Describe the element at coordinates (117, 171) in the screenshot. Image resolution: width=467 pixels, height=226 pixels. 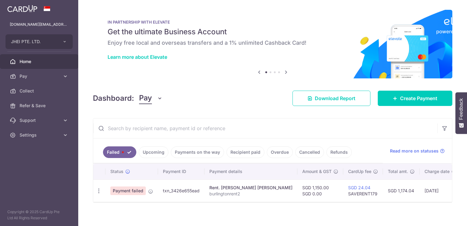
I see `span: Status` at that location.